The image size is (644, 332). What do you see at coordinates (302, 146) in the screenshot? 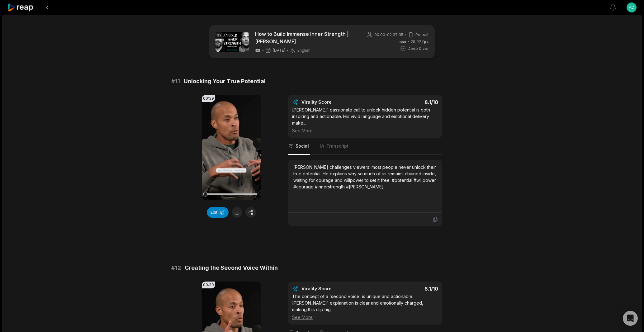
I see `span: Social` at bounding box center [302, 146].